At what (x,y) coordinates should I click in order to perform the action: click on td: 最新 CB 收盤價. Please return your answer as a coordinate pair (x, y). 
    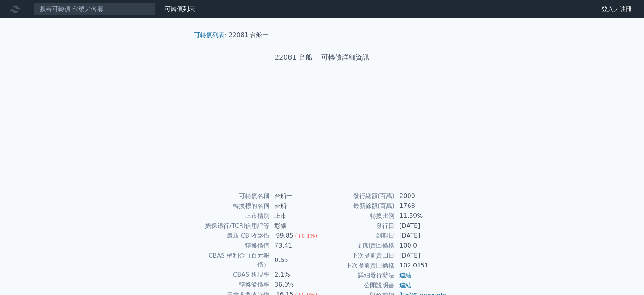
    Looking at the image, I should click on (233, 235).